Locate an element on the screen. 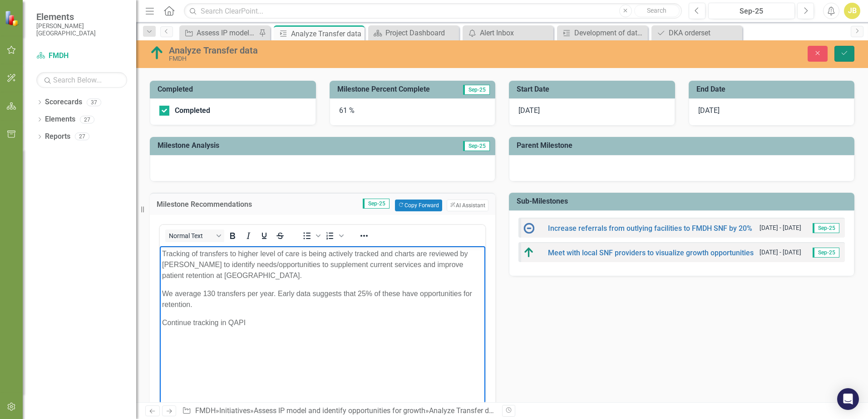 The image size is (868, 419). div: 37 is located at coordinates (94, 103).